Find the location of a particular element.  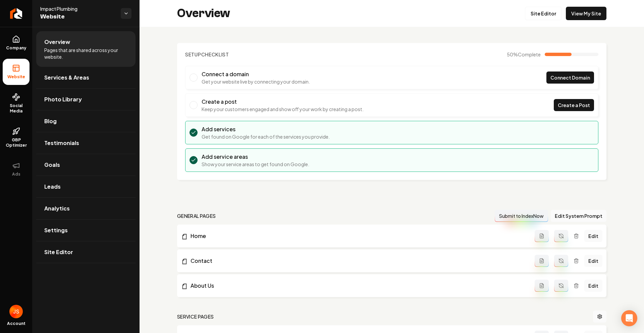

p: Keep your customers engaged and show off your work by creating a post. is located at coordinates (282, 109).